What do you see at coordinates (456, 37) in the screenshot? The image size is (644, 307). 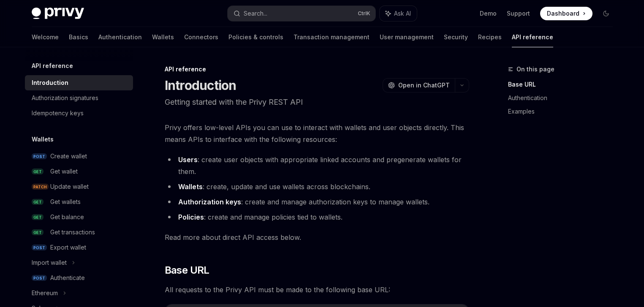 I see `a: Security` at bounding box center [456, 37].